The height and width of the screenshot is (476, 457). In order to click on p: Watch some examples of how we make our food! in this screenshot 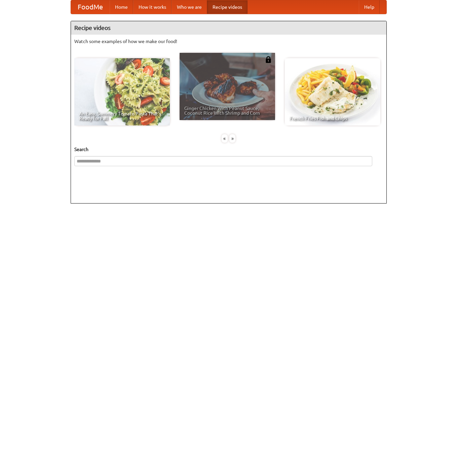, I will do `click(228, 42)`.